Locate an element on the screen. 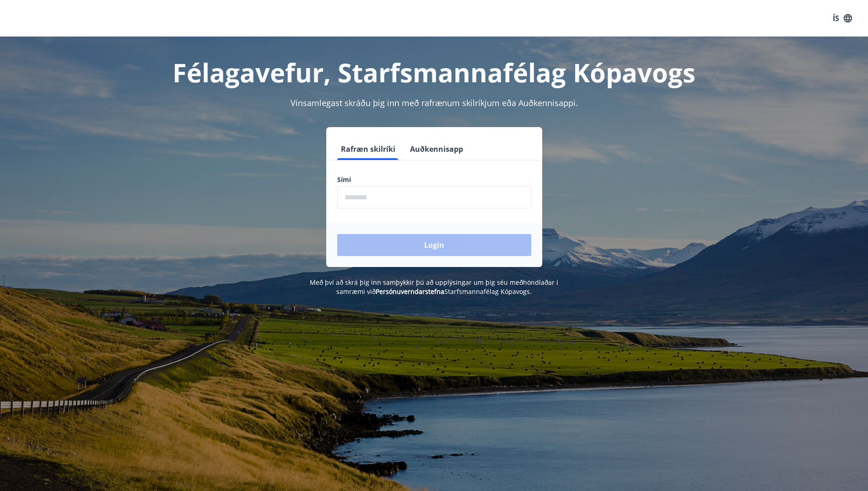  button: Auðkennisapp is located at coordinates (437, 149).